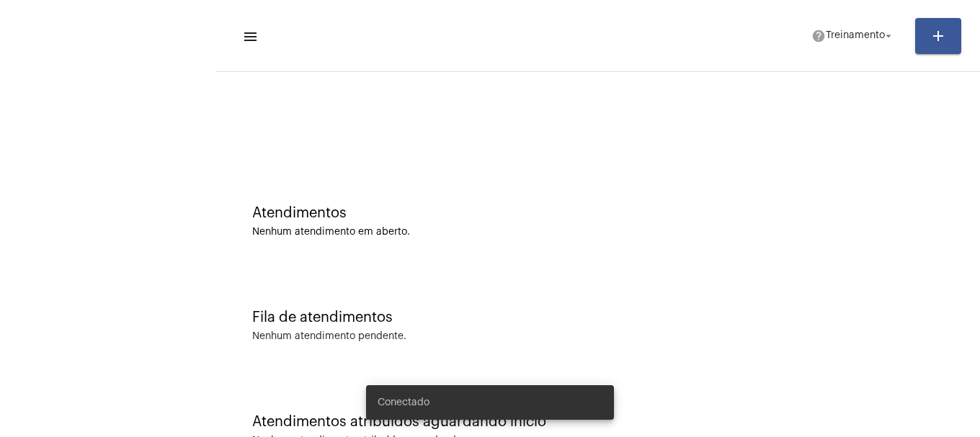  Describe the element at coordinates (598, 213) in the screenshot. I see `div: Atendimentos` at that location.